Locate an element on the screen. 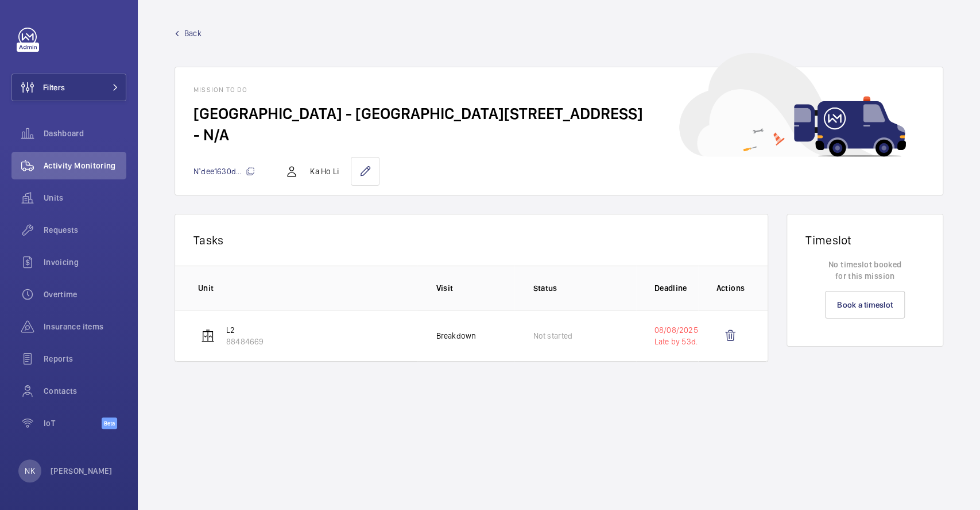  p: Status is located at coordinates (584, 288).